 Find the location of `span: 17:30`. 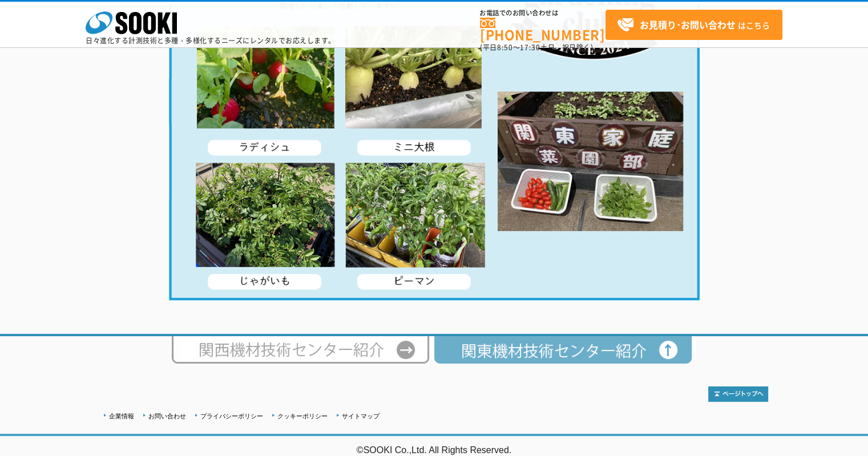

span: 17:30 is located at coordinates (530, 48).